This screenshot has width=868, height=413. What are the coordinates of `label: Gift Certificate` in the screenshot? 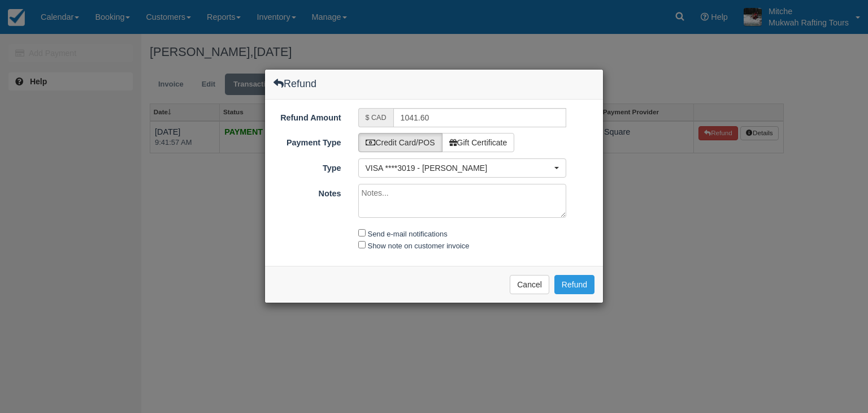 It's located at (478, 142).